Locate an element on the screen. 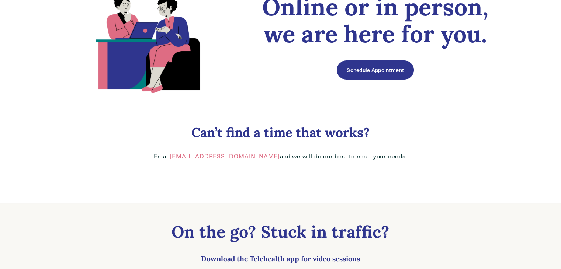 Image resolution: width=561 pixels, height=269 pixels. h2: On the go? Stuck in traffic? is located at coordinates (281, 232).